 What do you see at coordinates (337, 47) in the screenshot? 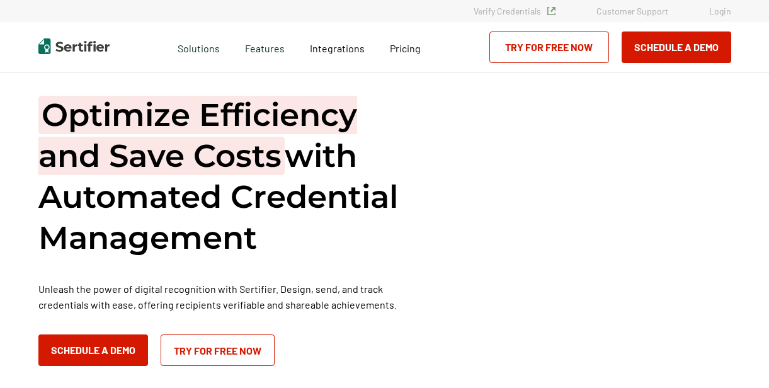
I see `a: Integrations` at bounding box center [337, 47].